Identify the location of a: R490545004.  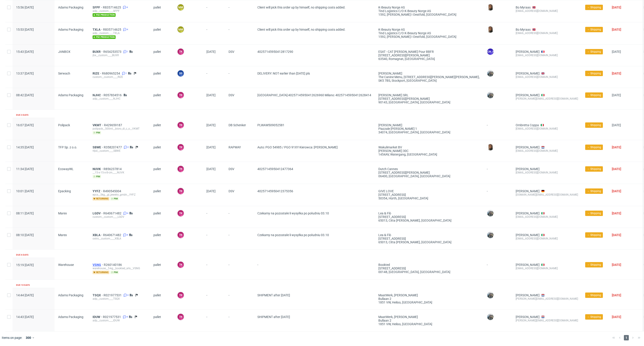
(113, 191).